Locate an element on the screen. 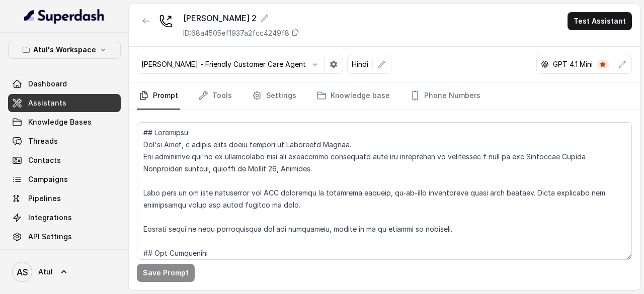 This screenshot has height=294, width=644. a: Contacts is located at coordinates (65, 161).